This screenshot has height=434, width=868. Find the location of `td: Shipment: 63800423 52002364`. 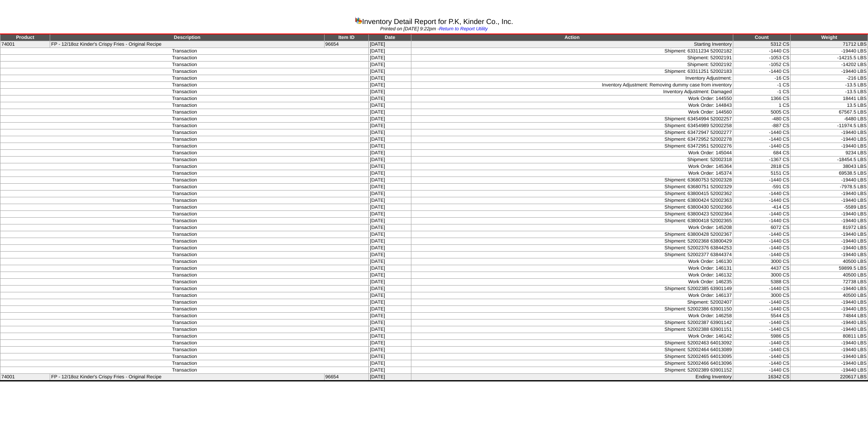

td: Shipment: 63800423 52002364 is located at coordinates (572, 214).